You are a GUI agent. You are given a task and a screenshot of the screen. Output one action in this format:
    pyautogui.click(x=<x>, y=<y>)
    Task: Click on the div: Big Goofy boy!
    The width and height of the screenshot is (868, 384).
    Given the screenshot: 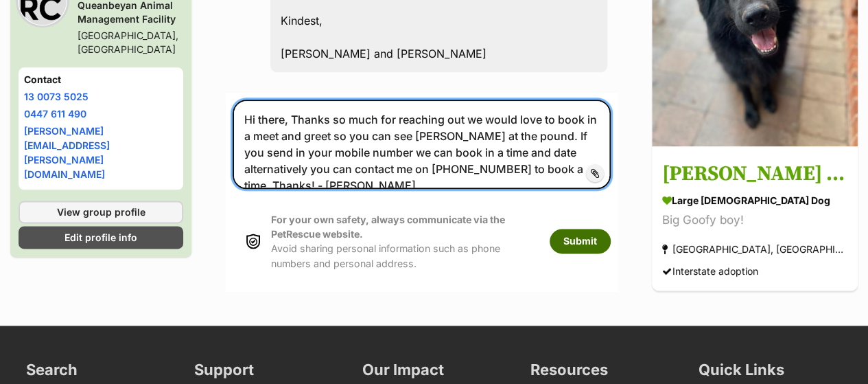 What is the action you would take?
    pyautogui.click(x=755, y=221)
    